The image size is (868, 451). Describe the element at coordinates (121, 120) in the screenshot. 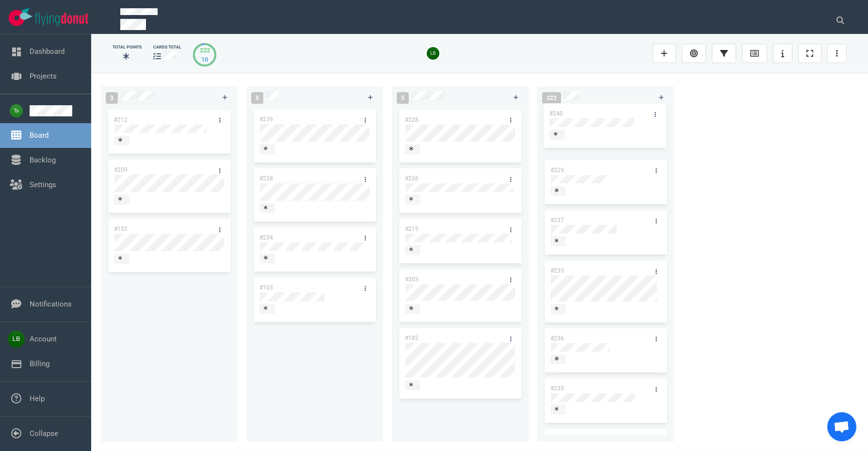

I see `a: #212` at that location.